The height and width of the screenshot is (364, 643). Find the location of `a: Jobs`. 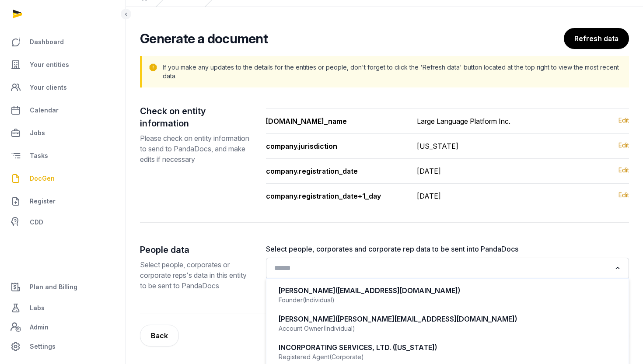

a: Jobs is located at coordinates (63, 133).